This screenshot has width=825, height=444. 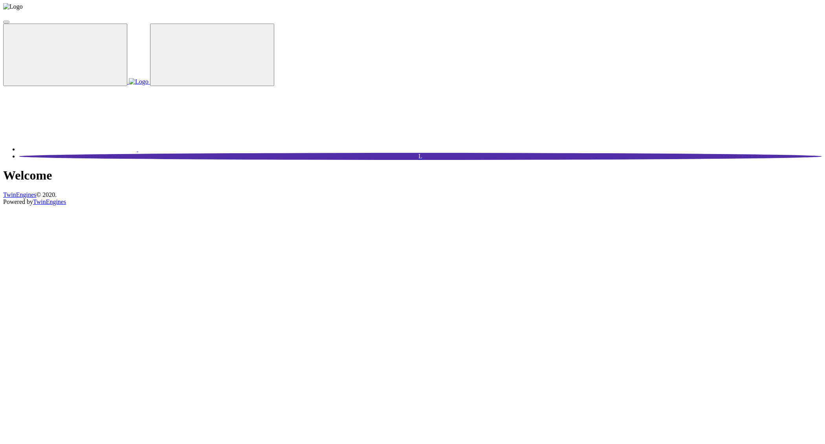 I want to click on div: Powered by, so click(x=413, y=202).